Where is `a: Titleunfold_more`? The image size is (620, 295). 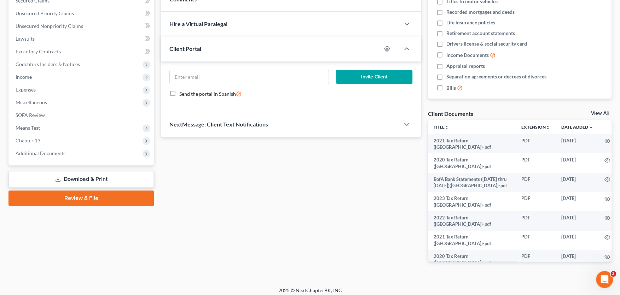 a: Titleunfold_more is located at coordinates (441, 127).